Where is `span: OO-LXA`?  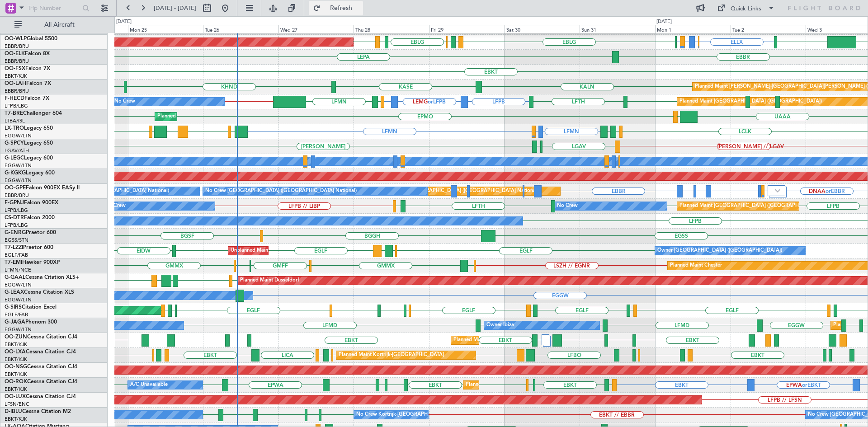
span: OO-LXA is located at coordinates (15, 352).